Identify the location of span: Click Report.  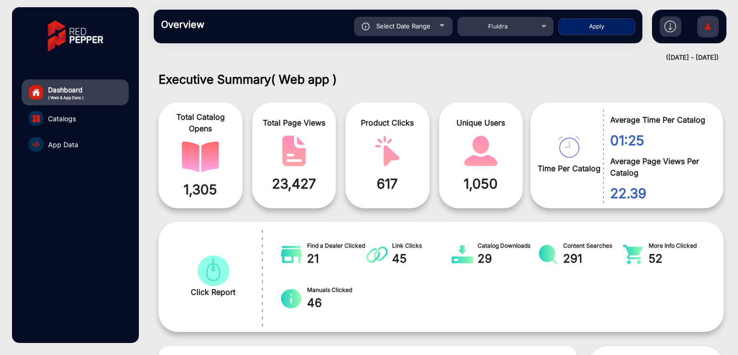
(213, 292).